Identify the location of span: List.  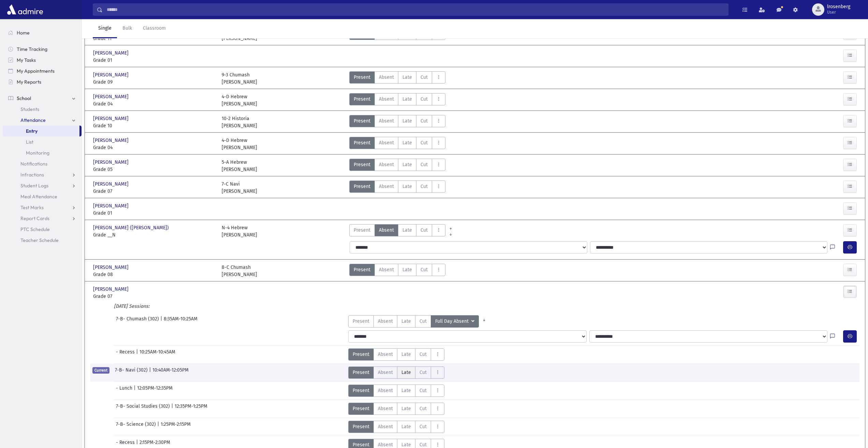
(30, 142).